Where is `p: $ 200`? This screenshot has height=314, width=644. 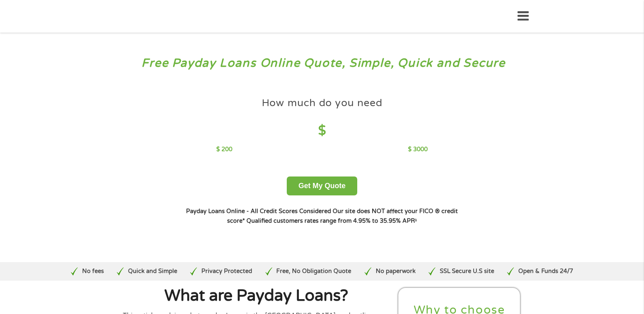
p: $ 200 is located at coordinates (224, 150).